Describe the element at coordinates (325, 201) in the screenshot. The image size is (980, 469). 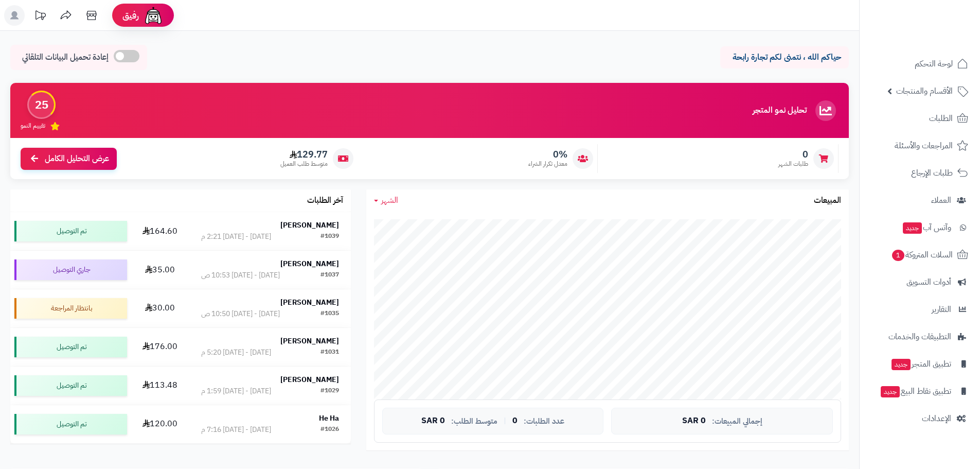
I see `h3: آخر الطلبات` at that location.